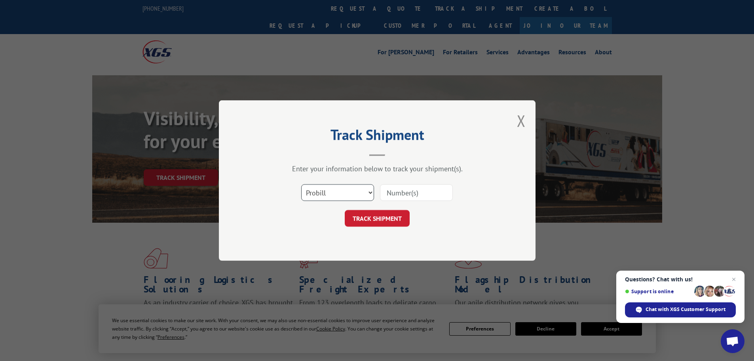 The width and height of the screenshot is (754, 361). I want to click on span: Questions? Chat with us!, so click(681, 279).